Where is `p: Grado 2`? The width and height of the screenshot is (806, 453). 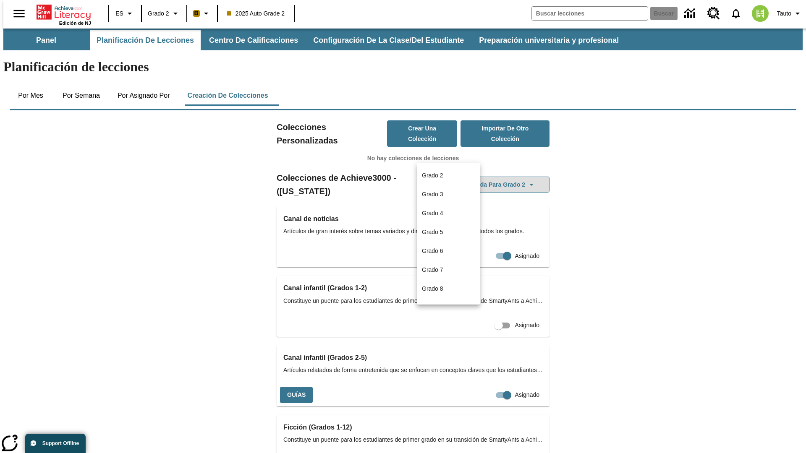
p: Grado 2 is located at coordinates (432, 176).